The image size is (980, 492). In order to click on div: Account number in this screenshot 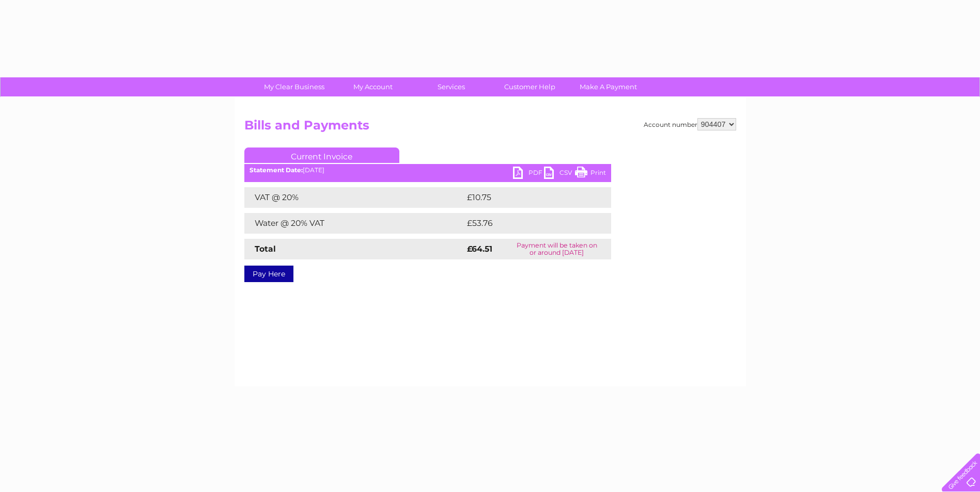, I will do `click(689, 124)`.